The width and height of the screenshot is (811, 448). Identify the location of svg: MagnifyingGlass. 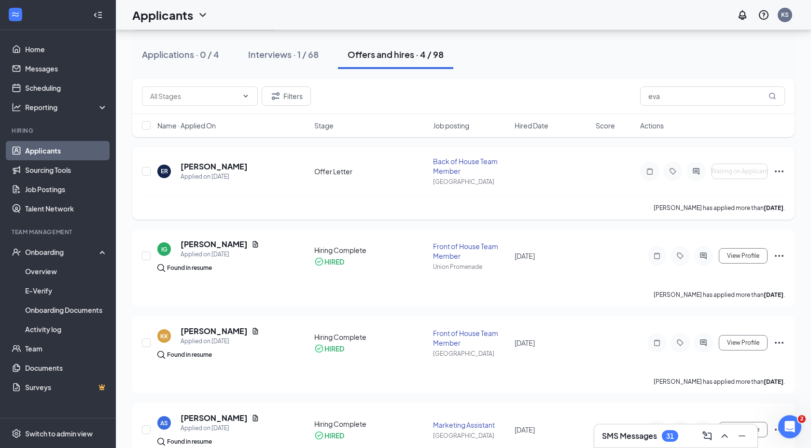
(772, 96).